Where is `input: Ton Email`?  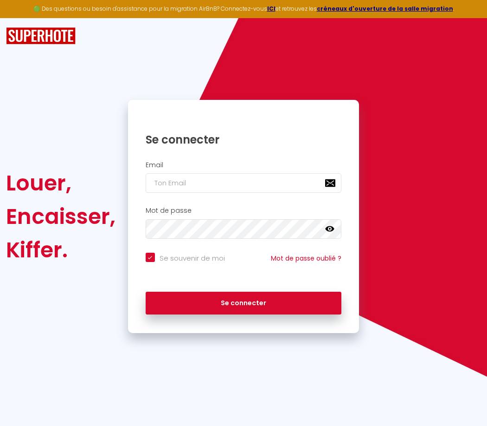
input: Ton Email is located at coordinates (244, 183).